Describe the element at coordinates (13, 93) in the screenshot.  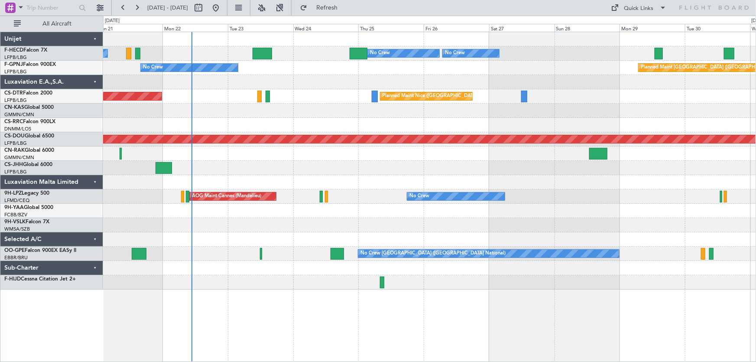
I see `span: CS-DTR` at that location.